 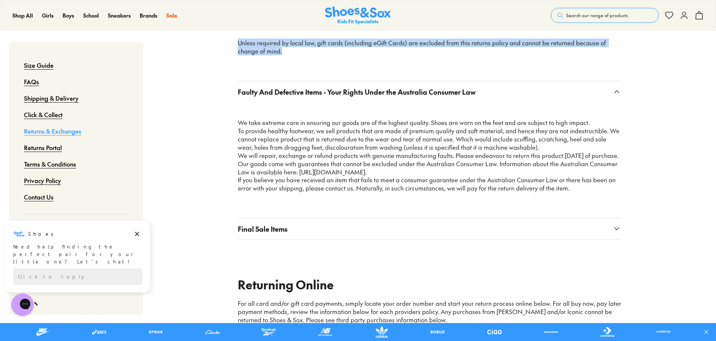 I want to click on a: Boys, so click(x=68, y=15).